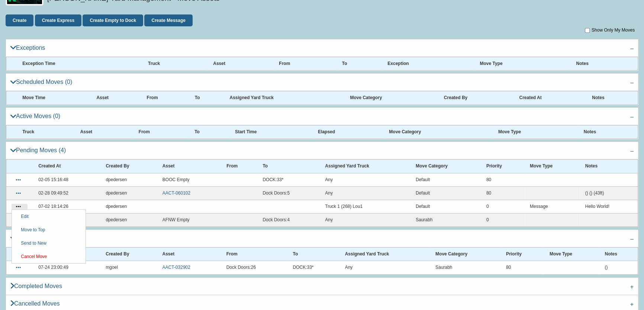 The height and width of the screenshot is (310, 644). I want to click on a: Create Express, so click(58, 20).